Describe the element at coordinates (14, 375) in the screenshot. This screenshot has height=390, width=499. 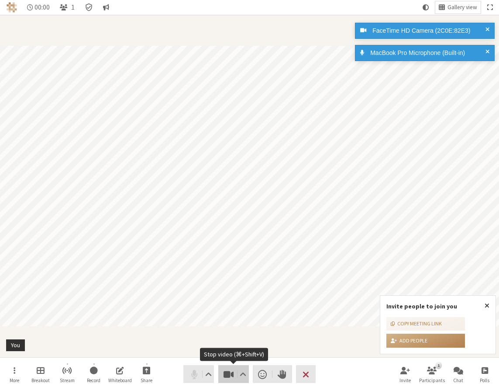
I see `button: Open menu` at that location.